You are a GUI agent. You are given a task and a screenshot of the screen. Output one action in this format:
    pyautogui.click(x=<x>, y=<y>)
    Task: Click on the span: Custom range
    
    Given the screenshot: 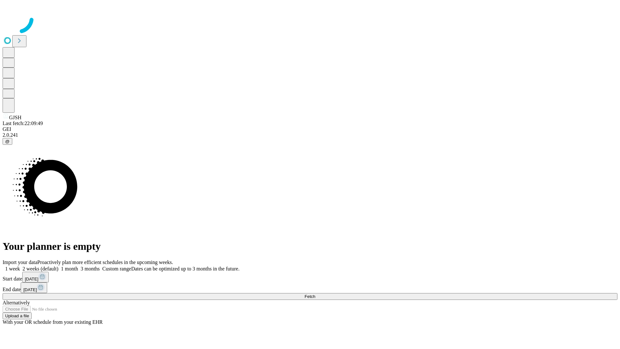 What is the action you would take?
    pyautogui.click(x=117, y=268)
    